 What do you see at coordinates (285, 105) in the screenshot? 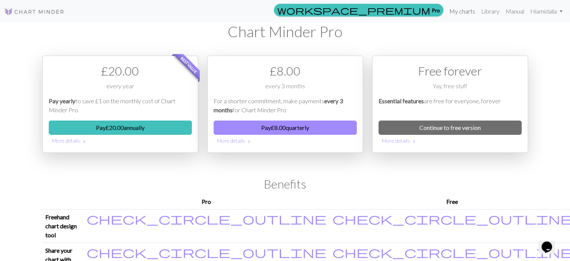
I see `p: For a shorter commitment, make payments for Chart Minder Pro` at bounding box center [285, 105].